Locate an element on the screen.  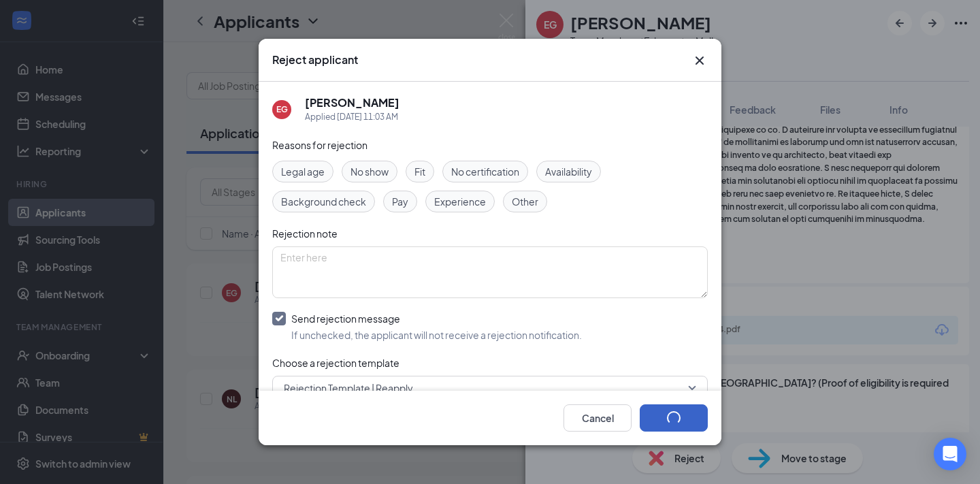
span: No certification is located at coordinates (485, 172).